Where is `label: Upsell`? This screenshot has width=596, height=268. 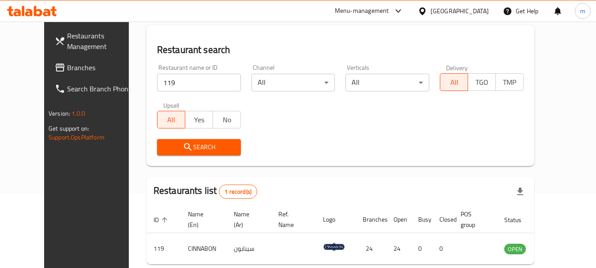 label: Upsell is located at coordinates (171, 105).